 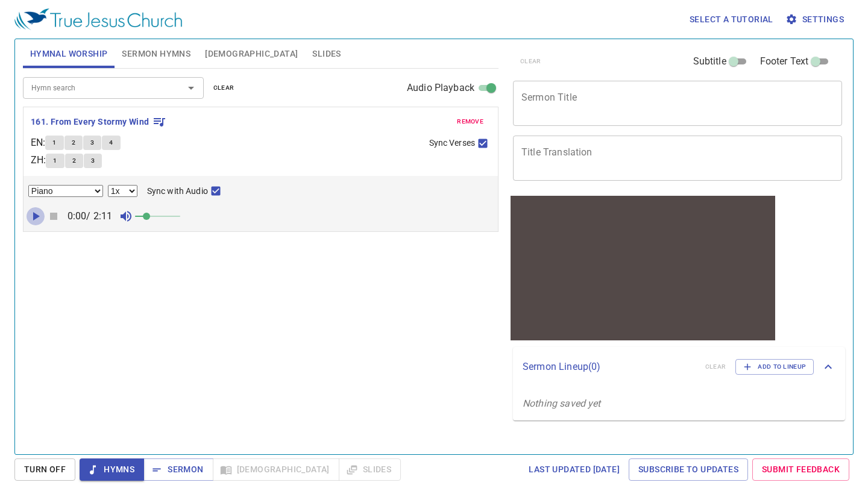 I want to click on span: Subtitle, so click(x=709, y=62).